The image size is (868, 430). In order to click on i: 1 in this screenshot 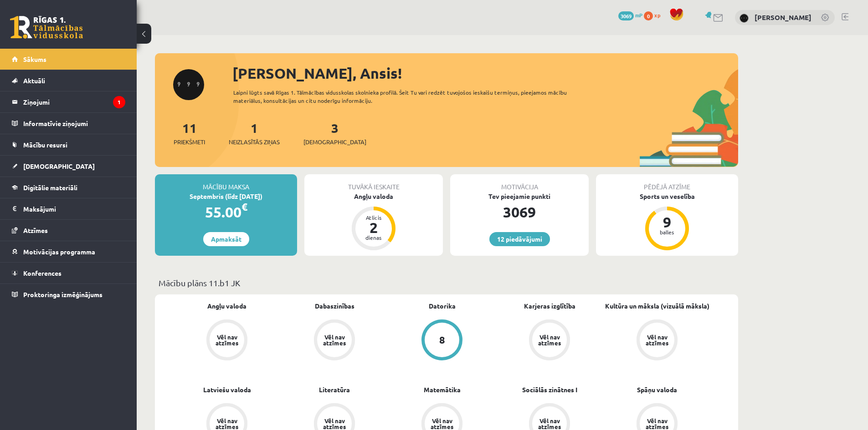, I will do `click(119, 102)`.